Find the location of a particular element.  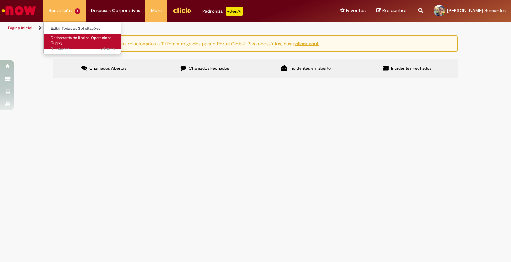

time: 22/09/2025 11:50:09 is located at coordinates (107, 49).